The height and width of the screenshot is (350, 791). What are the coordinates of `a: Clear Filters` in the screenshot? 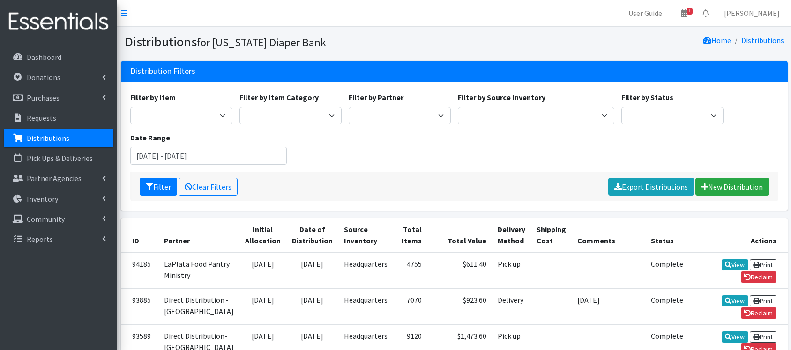 It's located at (208, 187).